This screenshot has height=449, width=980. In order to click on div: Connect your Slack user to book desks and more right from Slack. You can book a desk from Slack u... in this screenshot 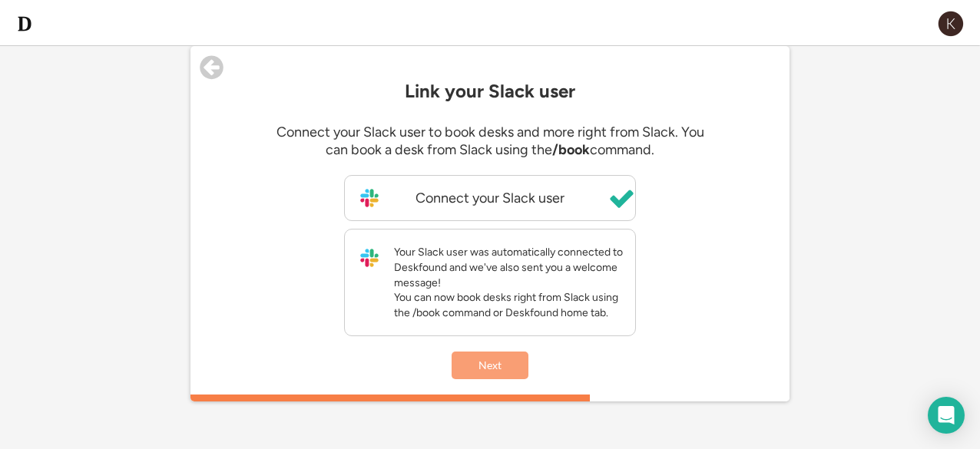, I will do `click(490, 141)`.